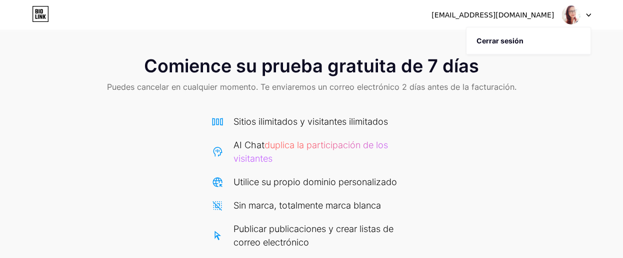  What do you see at coordinates (571, 15) in the screenshot?
I see `img: milenemoras` at bounding box center [571, 15].